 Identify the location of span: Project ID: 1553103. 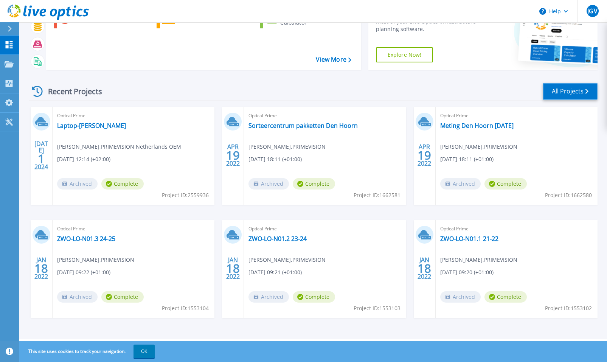
(377, 308).